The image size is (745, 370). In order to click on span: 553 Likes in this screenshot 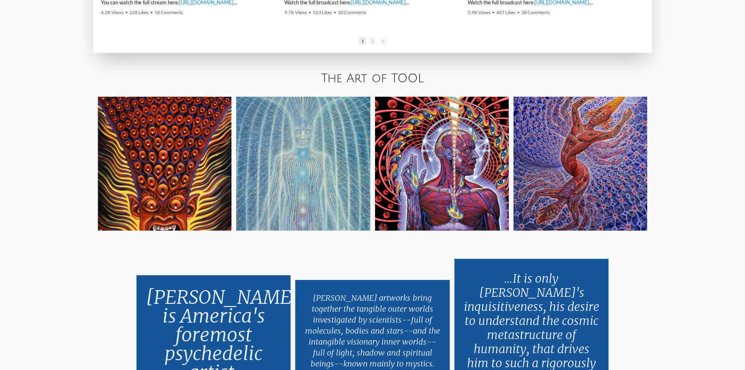, I will do `click(322, 12)`.